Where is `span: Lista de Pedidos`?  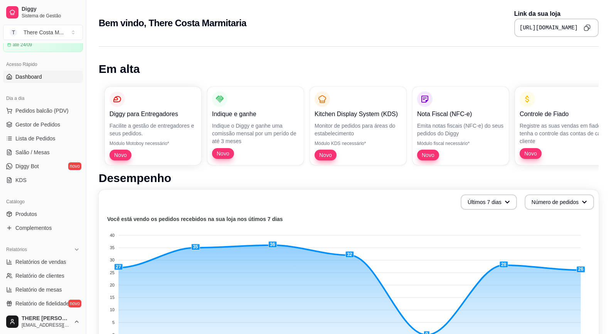 span: Lista de Pedidos is located at coordinates (35, 138).